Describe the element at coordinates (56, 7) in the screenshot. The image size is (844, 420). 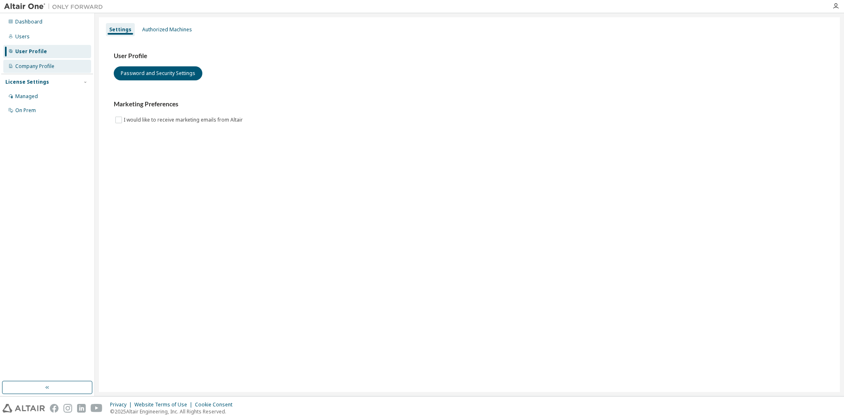
I see `img: Altair One` at that location.